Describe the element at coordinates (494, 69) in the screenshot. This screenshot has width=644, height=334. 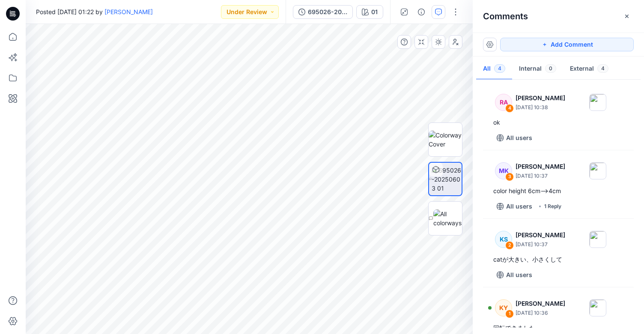
I see `button: All` at that location.